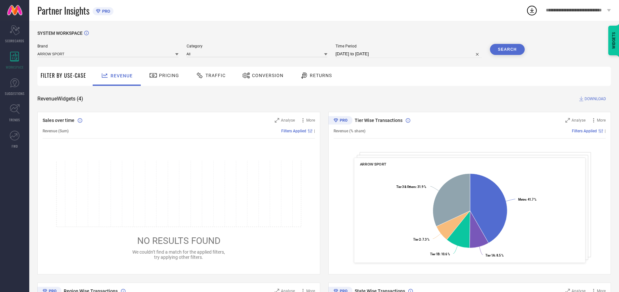 This screenshot has height=292, width=619. Describe the element at coordinates (434, 254) in the screenshot. I see `tspan: Tier 1B` at that location.